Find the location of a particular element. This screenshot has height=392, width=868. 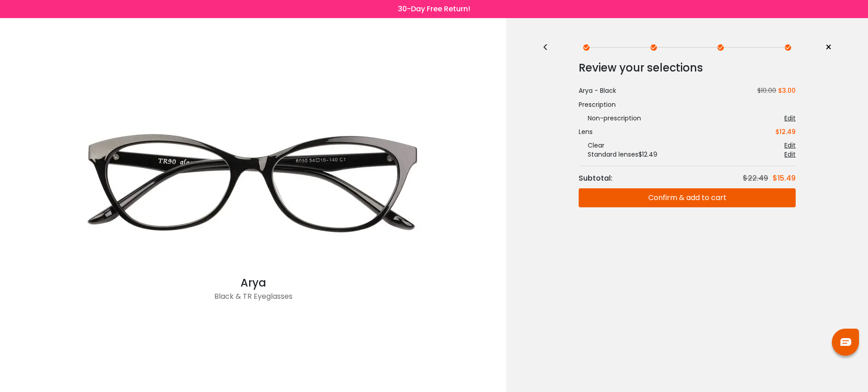

div: $12.49 is located at coordinates (785, 131).